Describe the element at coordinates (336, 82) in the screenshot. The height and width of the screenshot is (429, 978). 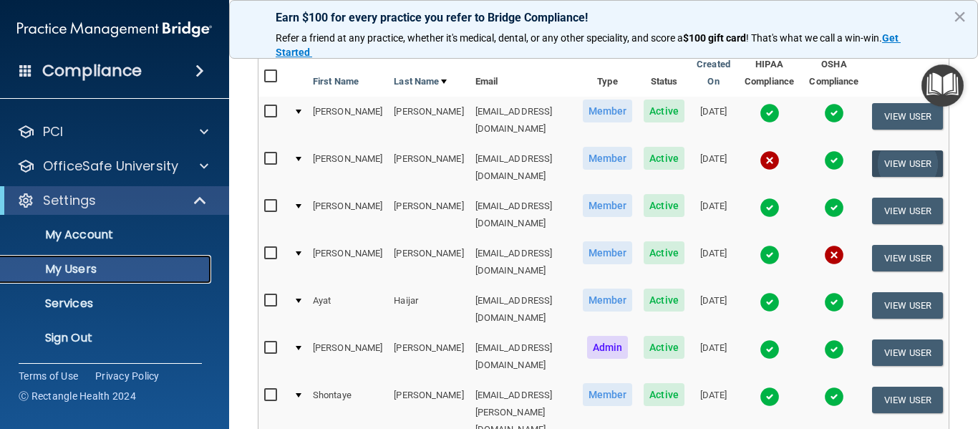
I see `a: First Name` at that location.